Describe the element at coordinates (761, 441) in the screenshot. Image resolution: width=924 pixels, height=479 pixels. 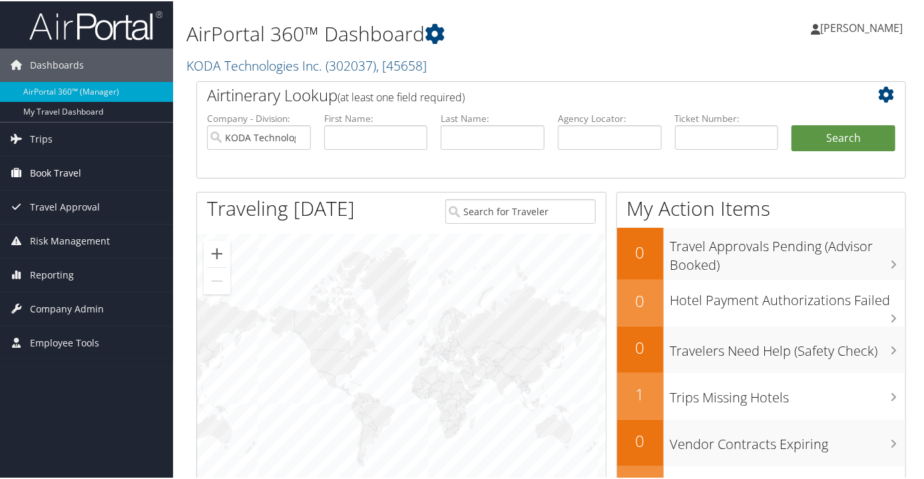
I see `a: 0Vendor Contracts Expiring` at that location.